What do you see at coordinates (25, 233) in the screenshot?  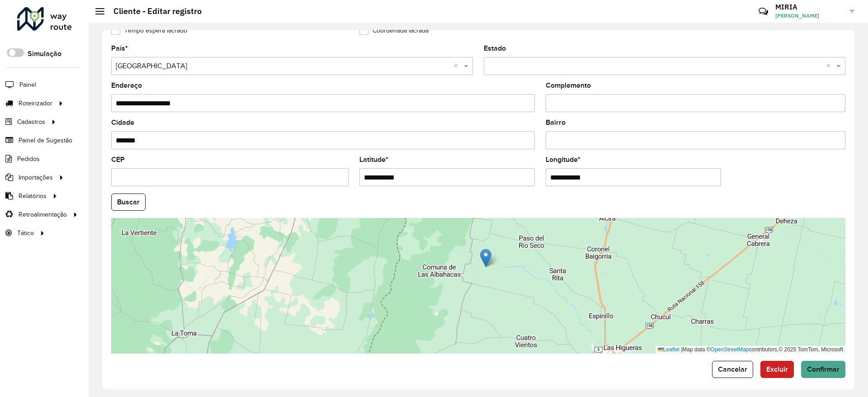 I see `span: Tático` at bounding box center [25, 233].